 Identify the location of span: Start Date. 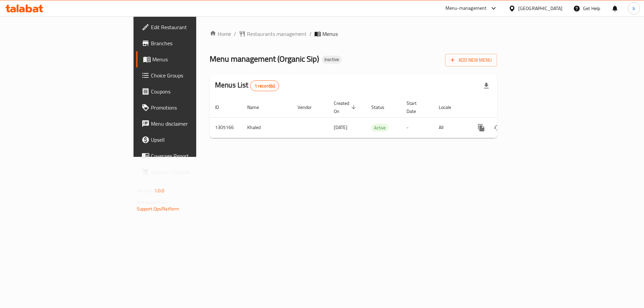
(416, 107).